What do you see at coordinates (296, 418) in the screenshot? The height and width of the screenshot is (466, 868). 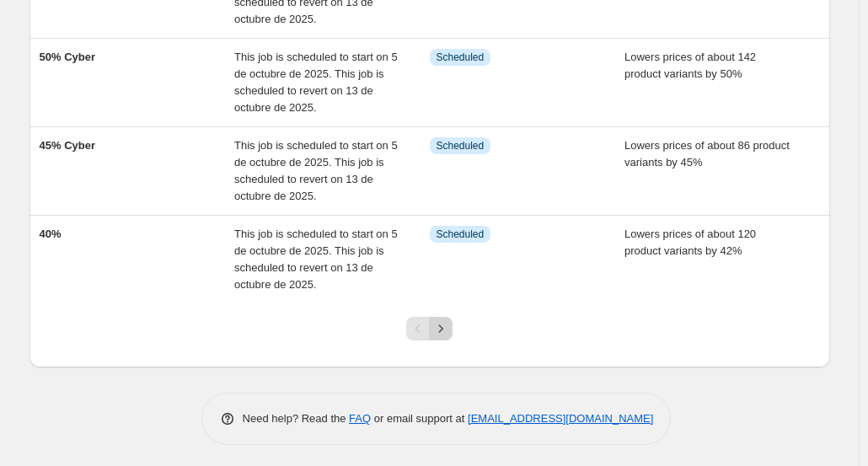 I see `span: Need help? Read the` at bounding box center [296, 418].